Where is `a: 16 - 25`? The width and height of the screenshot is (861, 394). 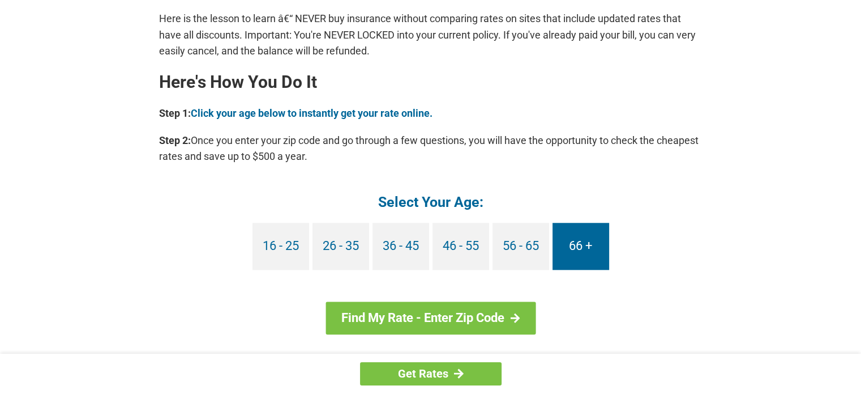 a: 16 - 25 is located at coordinates (281, 246).